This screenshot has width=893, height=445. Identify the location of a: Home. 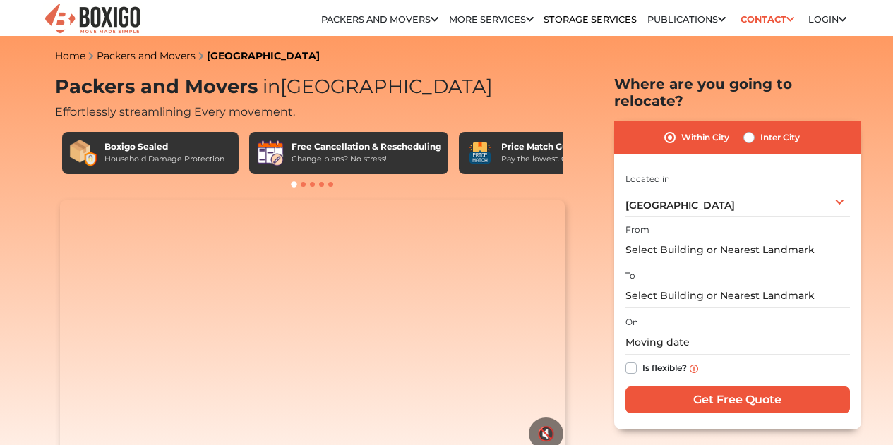
(70, 56).